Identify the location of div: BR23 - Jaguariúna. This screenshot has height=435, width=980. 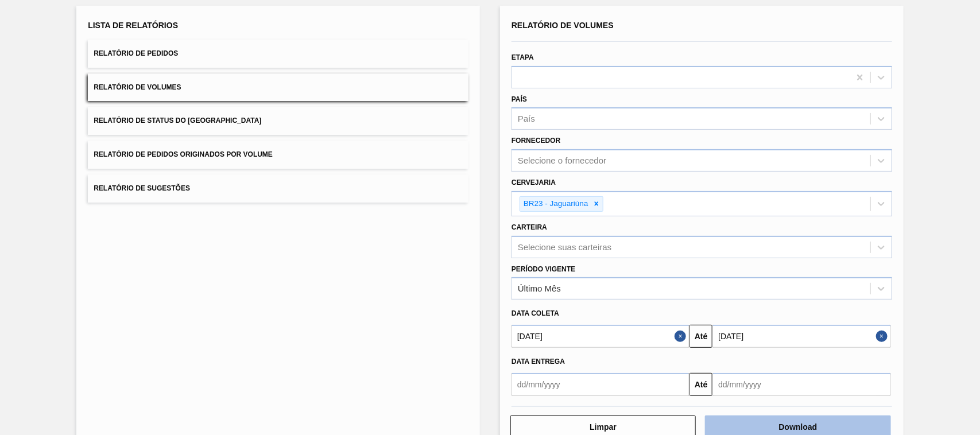
(556, 204).